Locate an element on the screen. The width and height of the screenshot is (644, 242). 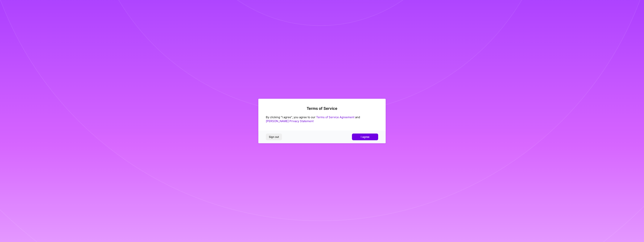
a: Terms of Service Agreement is located at coordinates (335, 117).